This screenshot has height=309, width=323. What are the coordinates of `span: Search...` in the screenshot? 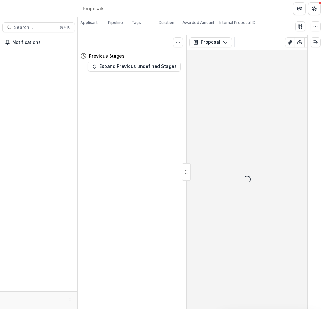 It's located at (35, 27).